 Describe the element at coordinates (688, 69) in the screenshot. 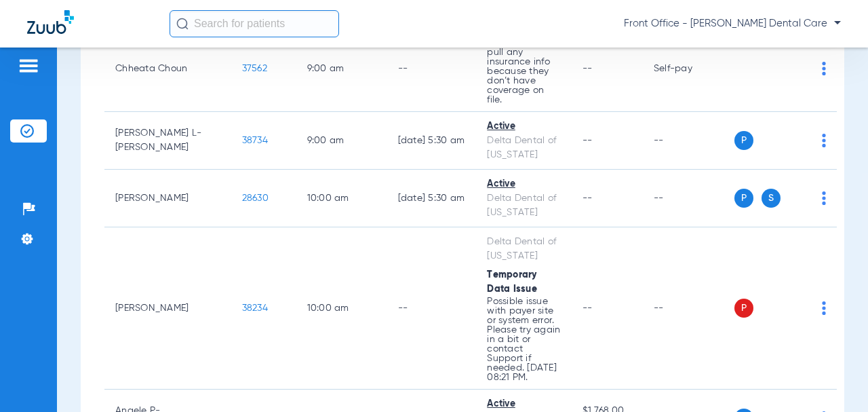

I see `td: Self-pay` at that location.